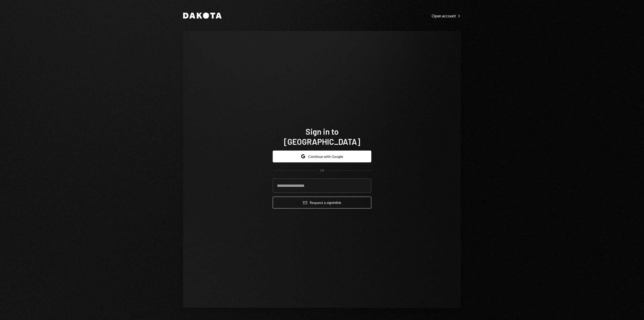 This screenshot has width=644, height=320. What do you see at coordinates (446, 15) in the screenshot?
I see `a: Open account` at bounding box center [446, 15].